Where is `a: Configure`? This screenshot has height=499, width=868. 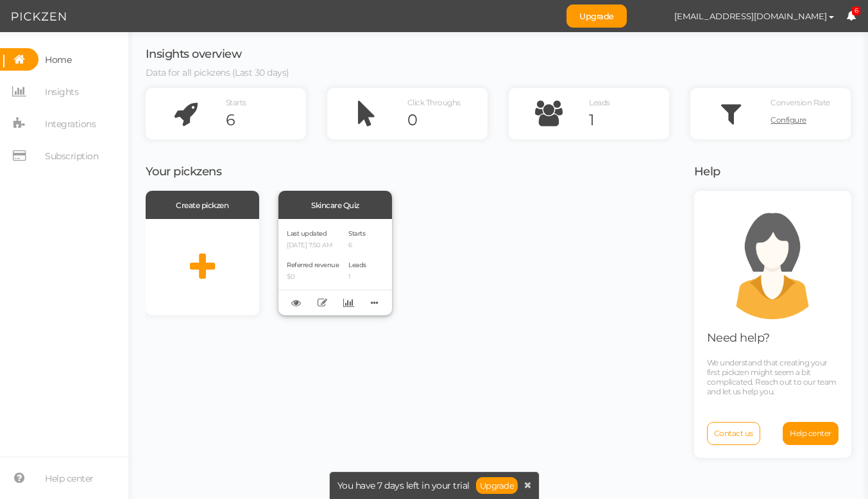
a: Configure is located at coordinates (811, 120).